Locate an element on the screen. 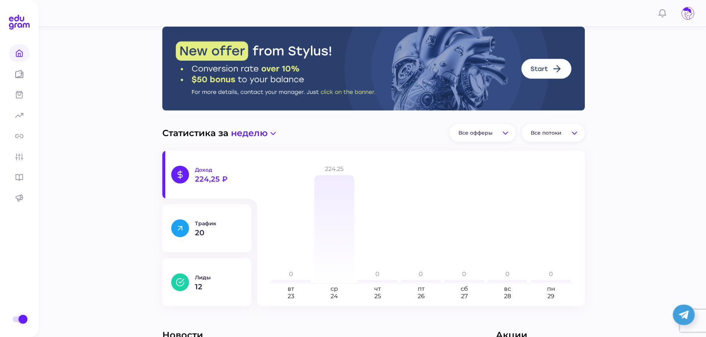 This screenshot has width=706, height=337. text: ср is located at coordinates (334, 289).